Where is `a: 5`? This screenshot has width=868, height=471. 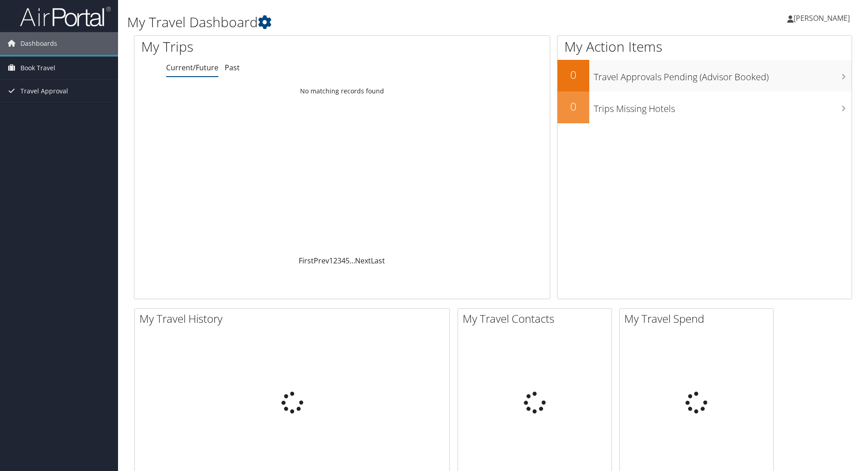 a: 5 is located at coordinates (347, 261).